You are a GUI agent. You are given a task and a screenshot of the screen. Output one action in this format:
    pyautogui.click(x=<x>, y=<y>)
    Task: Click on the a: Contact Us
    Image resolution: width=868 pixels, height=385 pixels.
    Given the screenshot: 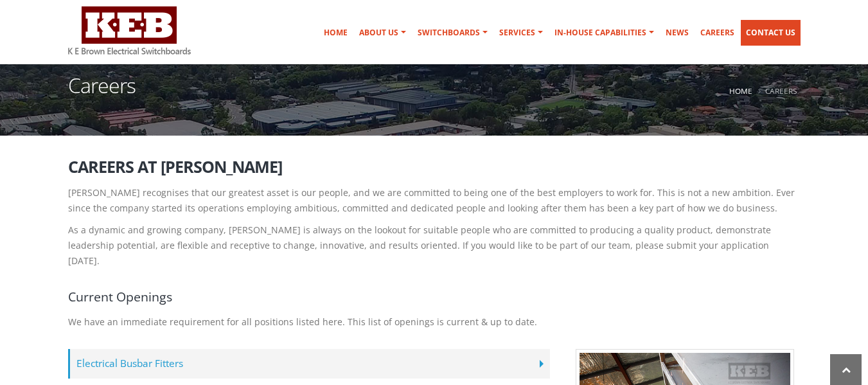 What is the action you would take?
    pyautogui.click(x=771, y=33)
    